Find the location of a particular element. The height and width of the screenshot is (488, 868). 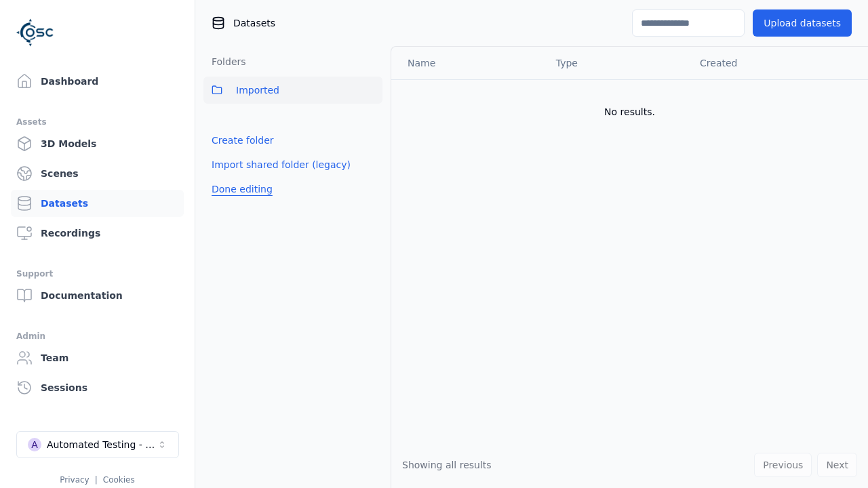

button: Upload datasets is located at coordinates (802, 23).